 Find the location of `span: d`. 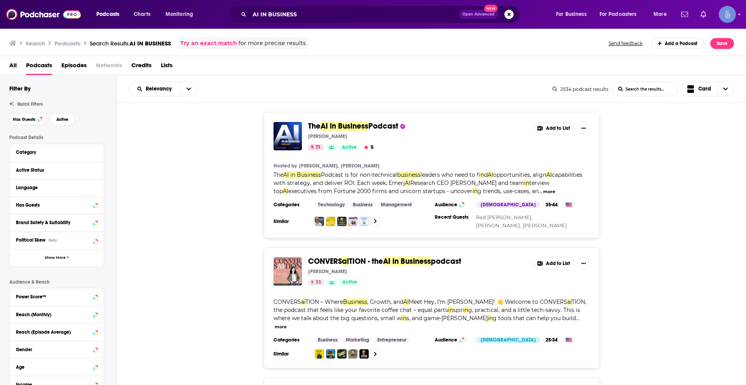

span: d is located at coordinates (486, 175).